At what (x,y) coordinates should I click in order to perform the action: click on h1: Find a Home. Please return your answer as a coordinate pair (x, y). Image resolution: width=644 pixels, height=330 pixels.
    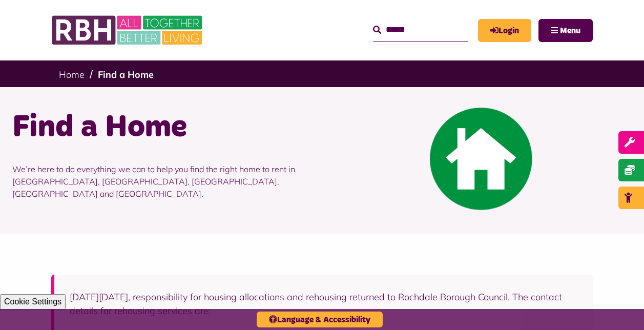
    Looking at the image, I should click on (163, 128).